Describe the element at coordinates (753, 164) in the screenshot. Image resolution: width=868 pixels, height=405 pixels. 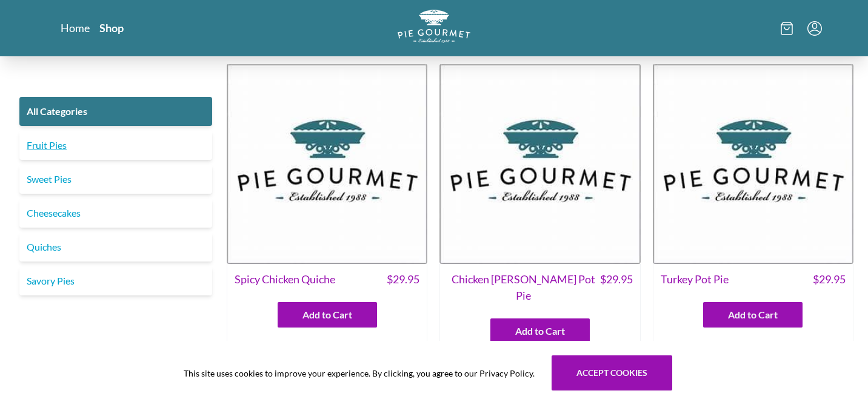
I see `a: Turkey Pot Pie` at that location.